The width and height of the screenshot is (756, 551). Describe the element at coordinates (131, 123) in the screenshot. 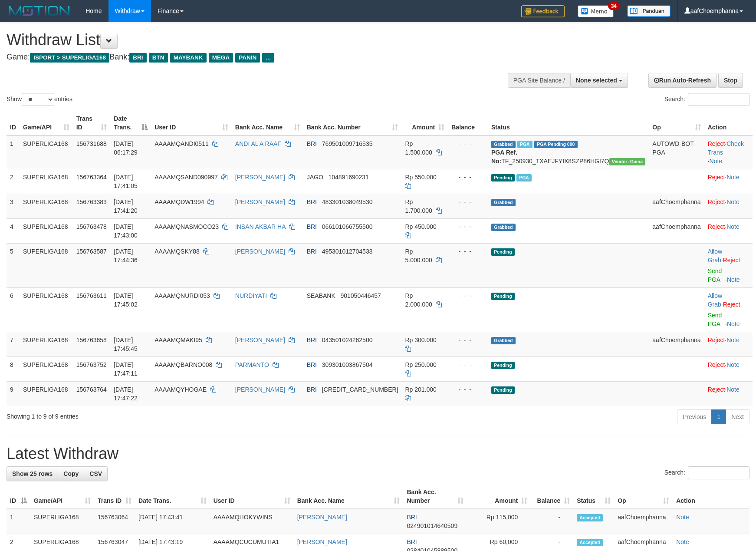

I see `th: Date Trans.: activate to sort column descending` at that location.